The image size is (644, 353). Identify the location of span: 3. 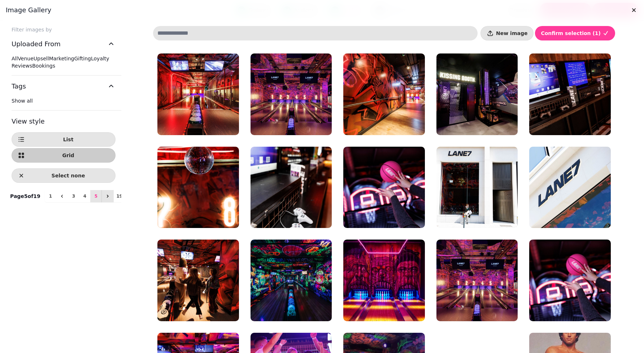
(74, 196).